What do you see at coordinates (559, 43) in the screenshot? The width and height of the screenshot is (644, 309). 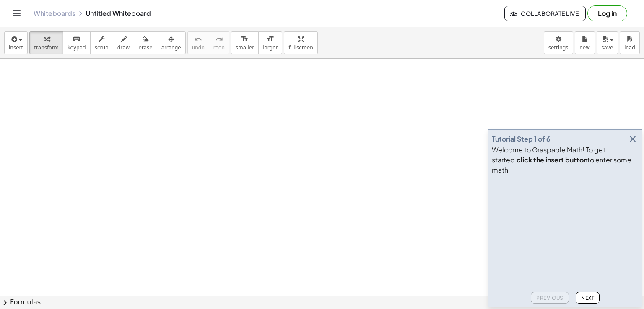 I see `button: settings` at bounding box center [559, 43].